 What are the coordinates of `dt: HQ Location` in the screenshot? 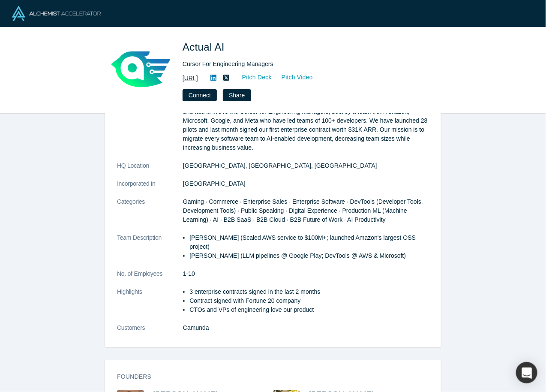 It's located at (150, 170).